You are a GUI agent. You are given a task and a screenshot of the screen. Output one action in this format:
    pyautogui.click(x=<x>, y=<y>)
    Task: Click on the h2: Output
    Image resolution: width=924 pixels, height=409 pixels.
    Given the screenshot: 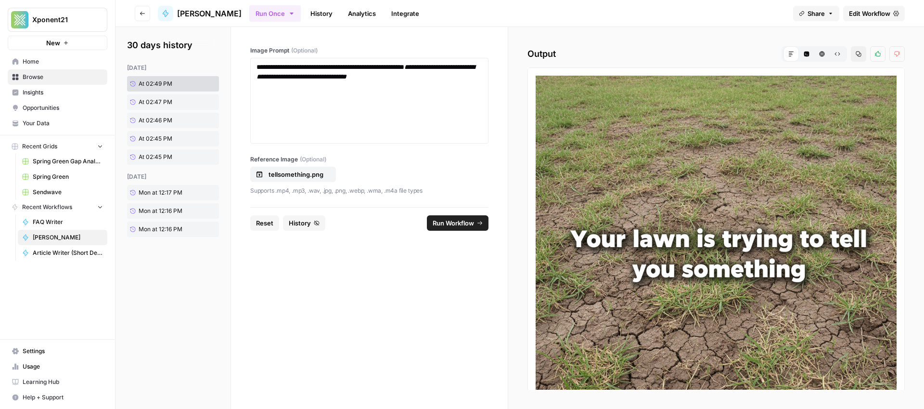 What is the action you would take?
    pyautogui.click(x=716, y=54)
    